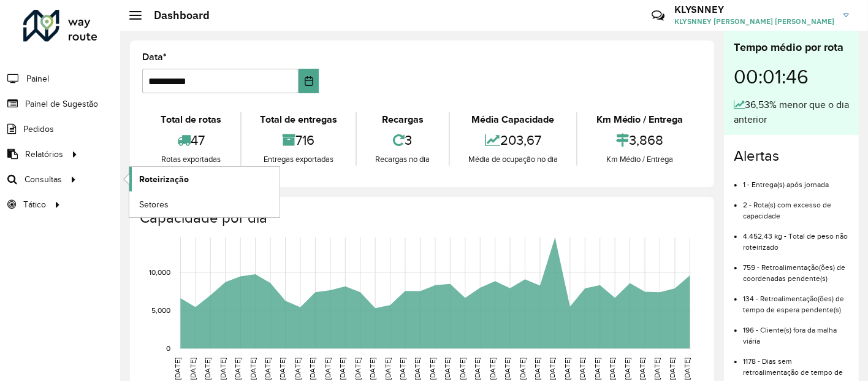 The height and width of the screenshot is (381, 868). I want to click on div: Entregas exportadas, so click(298, 159).